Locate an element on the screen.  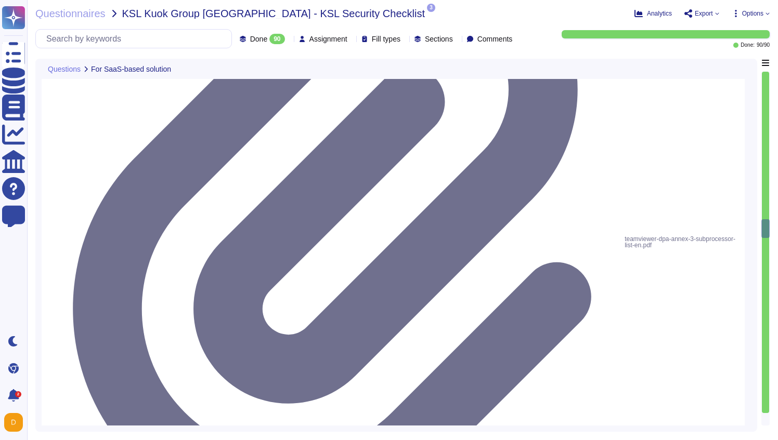
span: Options is located at coordinates (752, 14).